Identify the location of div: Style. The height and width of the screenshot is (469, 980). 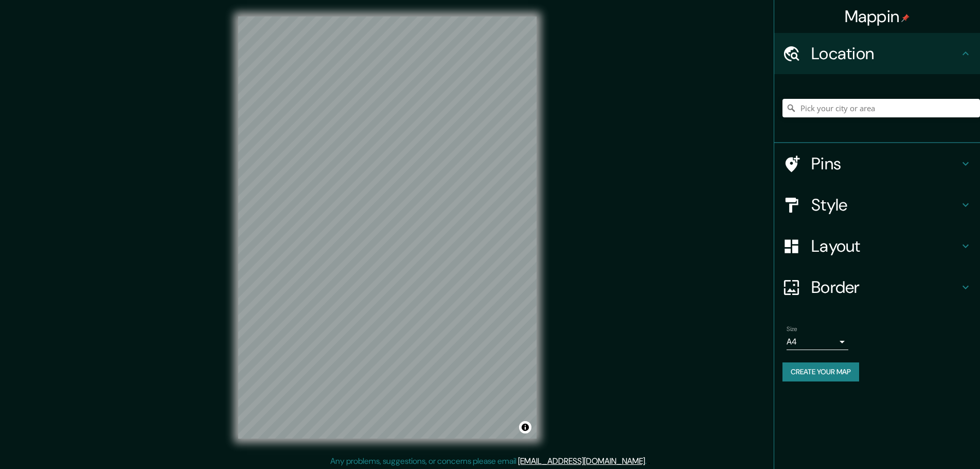
(877, 205).